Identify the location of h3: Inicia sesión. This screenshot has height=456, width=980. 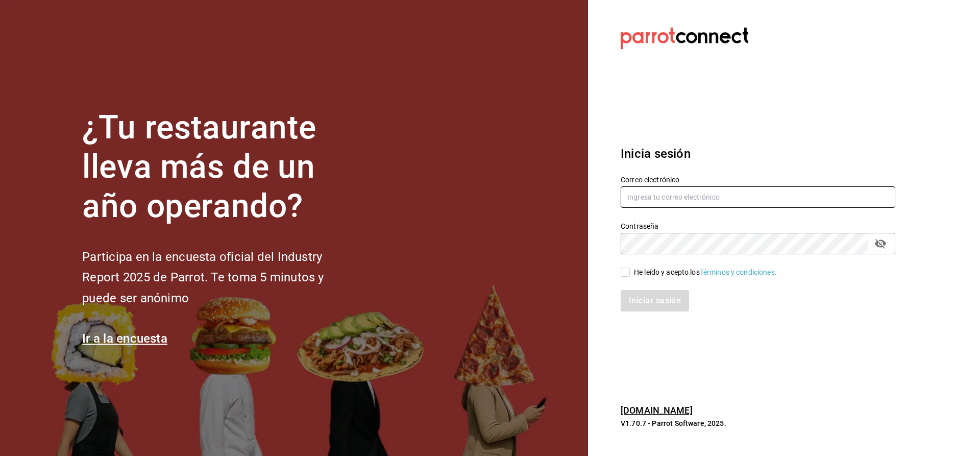
(758, 154).